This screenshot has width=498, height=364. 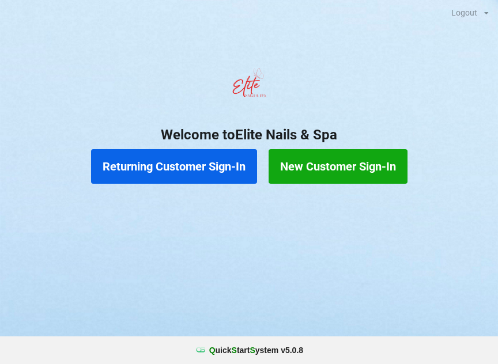 I want to click on b: uick tart ystem v 5.0.8, so click(x=256, y=350).